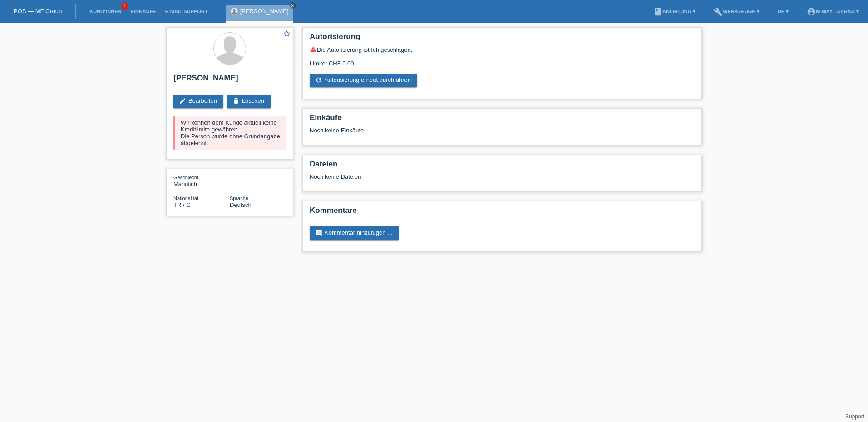  What do you see at coordinates (287, 34) in the screenshot?
I see `a: star_border` at bounding box center [287, 34].